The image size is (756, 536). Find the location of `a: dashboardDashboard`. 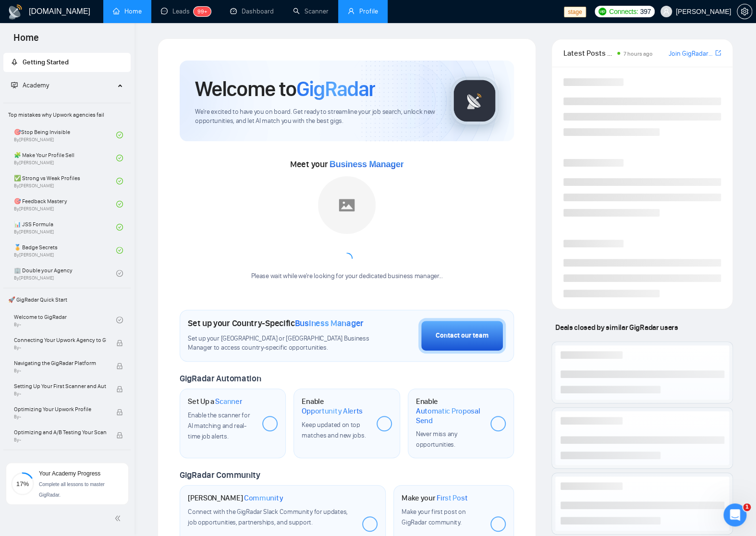

a: dashboardDashboard is located at coordinates (252, 11).